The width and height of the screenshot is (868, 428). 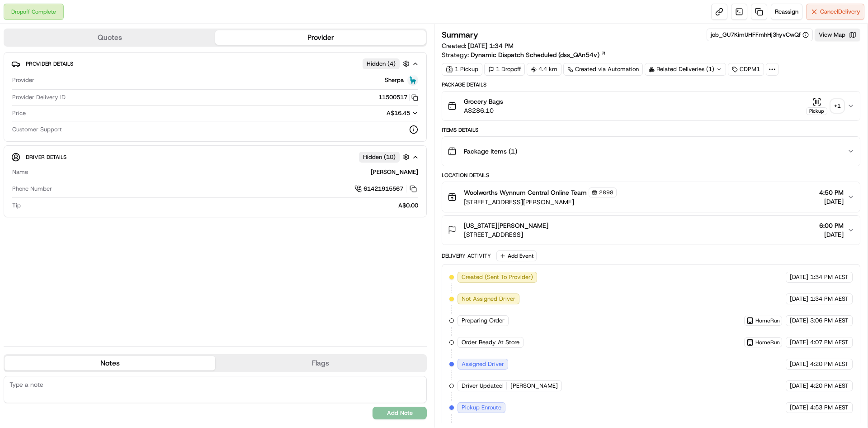 What do you see at coordinates (544, 69) in the screenshot?
I see `div: 4.4 km` at bounding box center [544, 69].